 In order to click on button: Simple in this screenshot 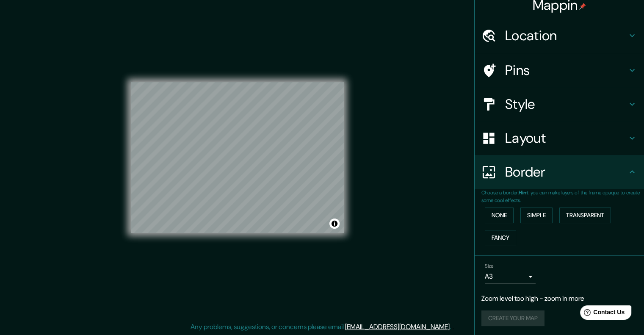, I will do `click(537, 215)`.